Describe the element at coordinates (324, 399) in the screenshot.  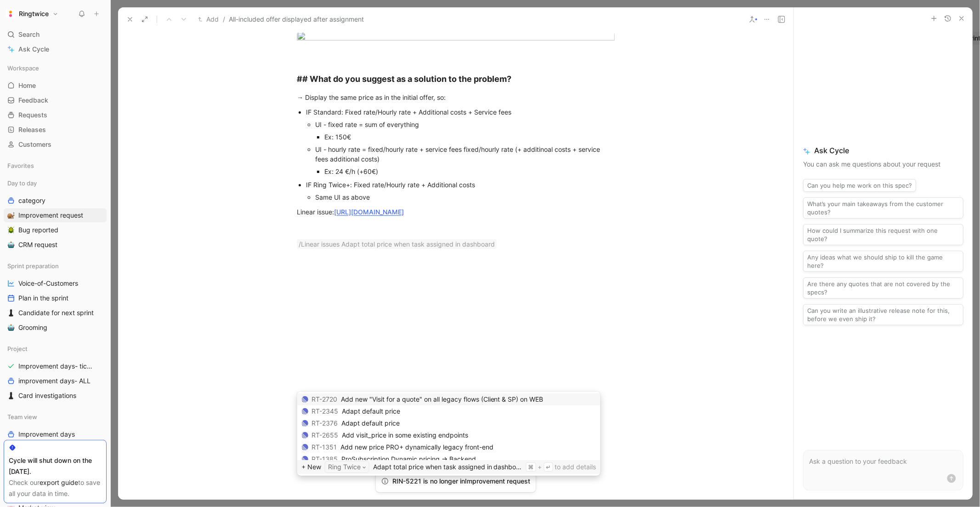
I see `span: RT-2720` at that location.